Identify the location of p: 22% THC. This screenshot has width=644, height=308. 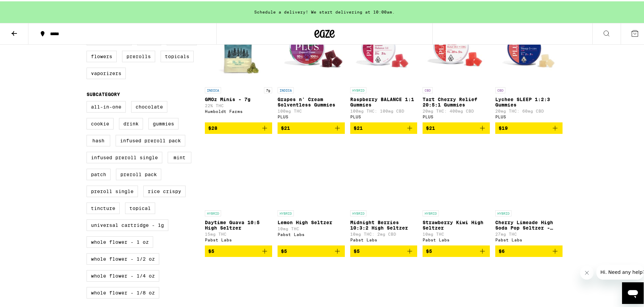
(238, 104).